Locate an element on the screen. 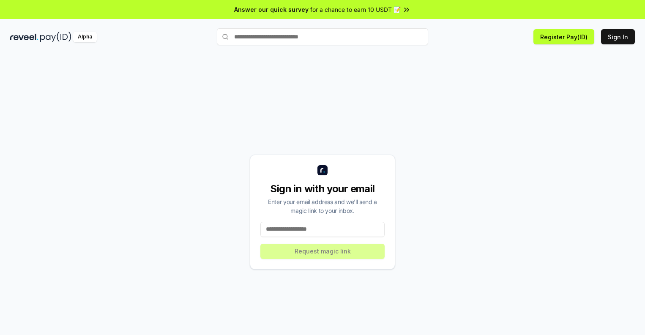  span: Answer our quick survey is located at coordinates (271, 9).